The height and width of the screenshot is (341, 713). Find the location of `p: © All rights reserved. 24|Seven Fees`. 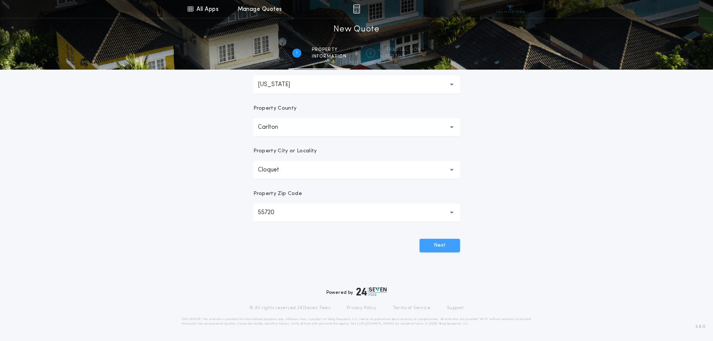

p: © All rights reserved. 24|Seven Fees is located at coordinates (290, 308).